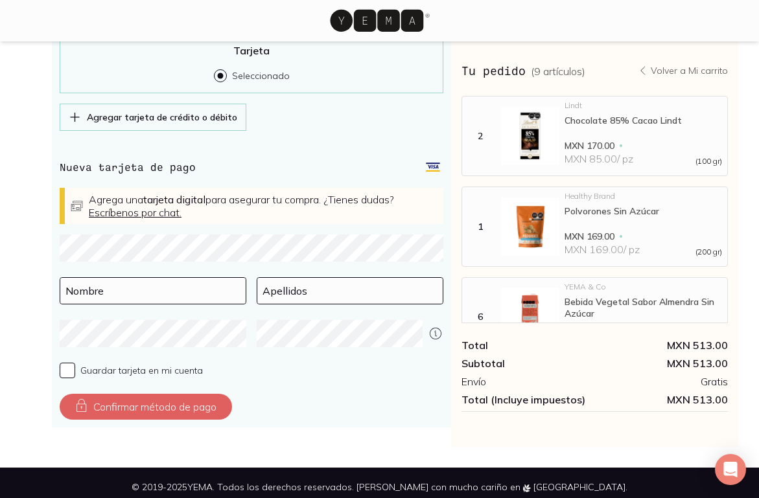 The height and width of the screenshot is (498, 759). I want to click on span: MXN 513.00, so click(661, 400).